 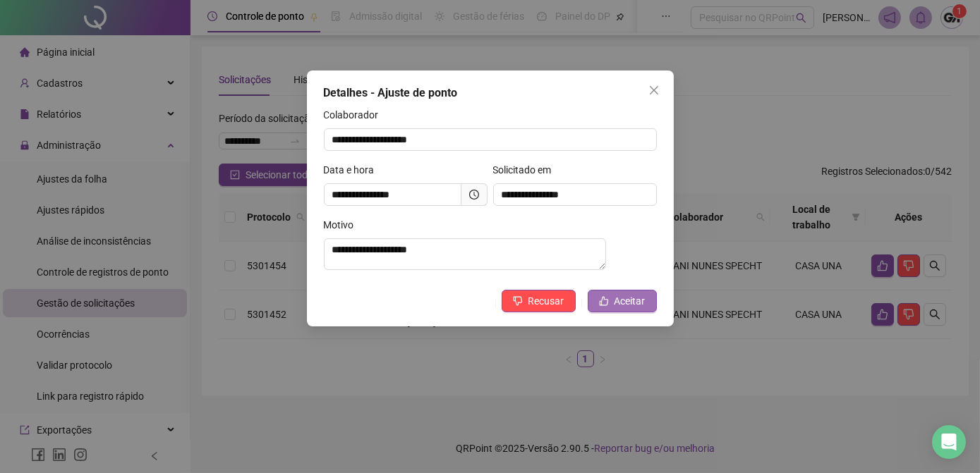 I want to click on span: like, so click(x=604, y=301).